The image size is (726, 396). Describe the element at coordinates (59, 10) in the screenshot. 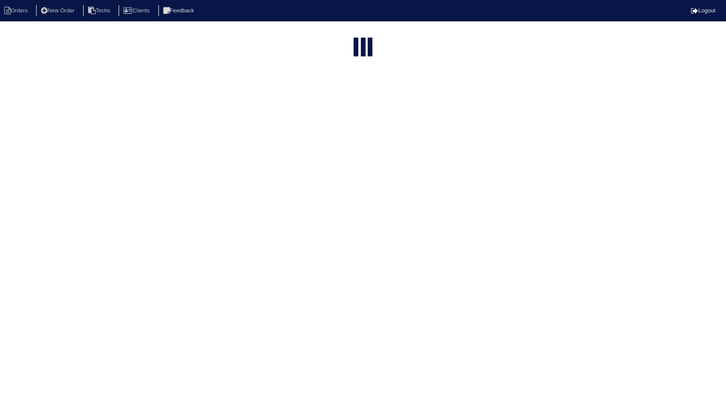

I see `a: New Order` at that location.